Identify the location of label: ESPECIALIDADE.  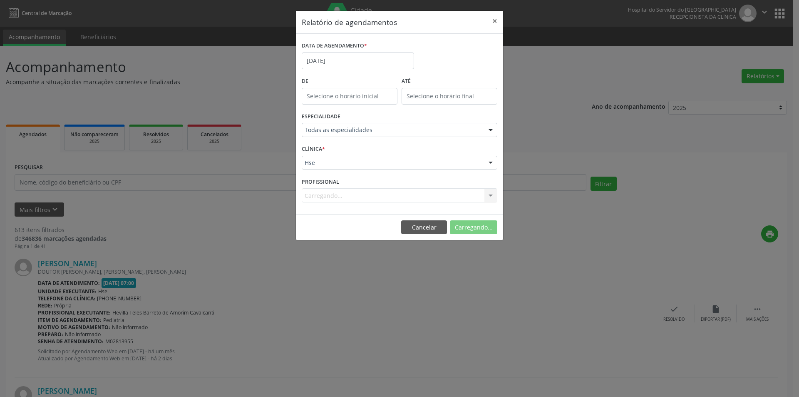
(321, 117).